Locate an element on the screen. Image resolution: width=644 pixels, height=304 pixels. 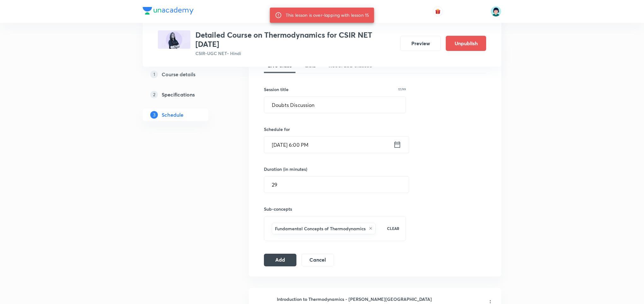
h5: Course details is located at coordinates (178, 74).